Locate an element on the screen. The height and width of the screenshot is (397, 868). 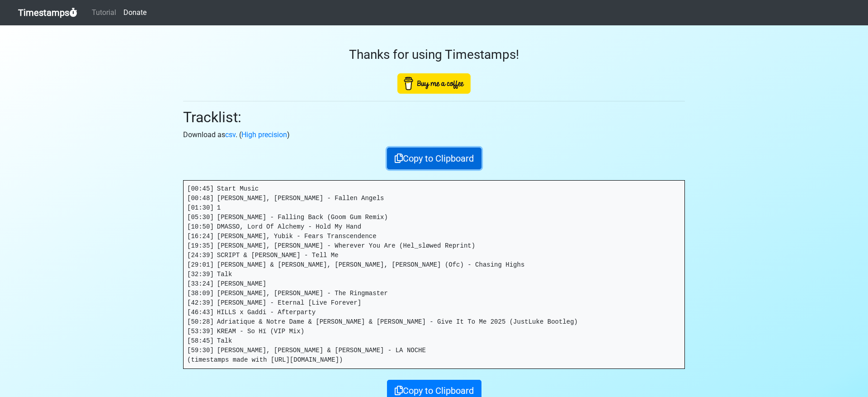
a: csv is located at coordinates (230, 134).